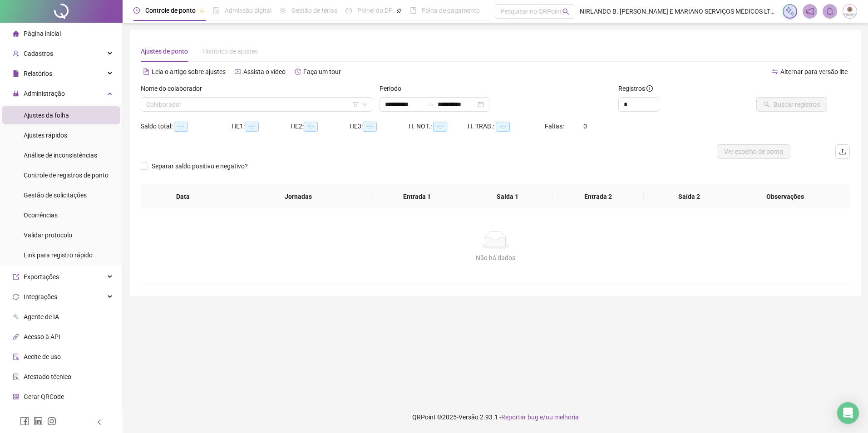 This screenshot has width=868, height=433. I want to click on span: export, so click(16, 277).